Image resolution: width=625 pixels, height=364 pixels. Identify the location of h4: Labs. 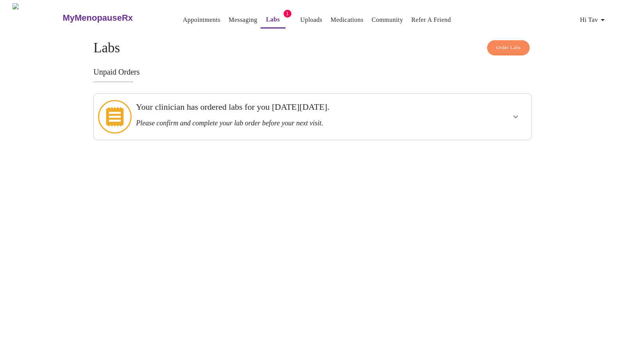
(312, 48).